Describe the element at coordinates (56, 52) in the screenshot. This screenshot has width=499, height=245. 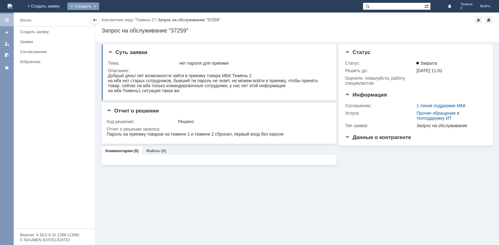
I see `a: Согласования` at that location.